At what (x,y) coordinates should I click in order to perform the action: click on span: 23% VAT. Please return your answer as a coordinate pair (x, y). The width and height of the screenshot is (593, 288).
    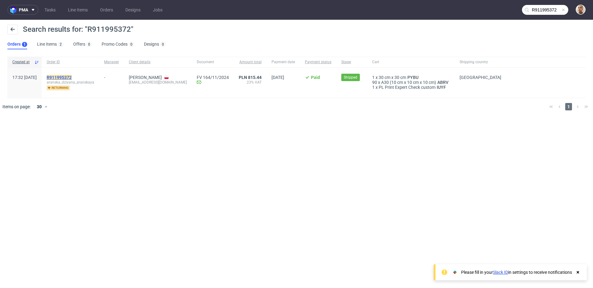
    Looking at the image, I should click on (250, 82).